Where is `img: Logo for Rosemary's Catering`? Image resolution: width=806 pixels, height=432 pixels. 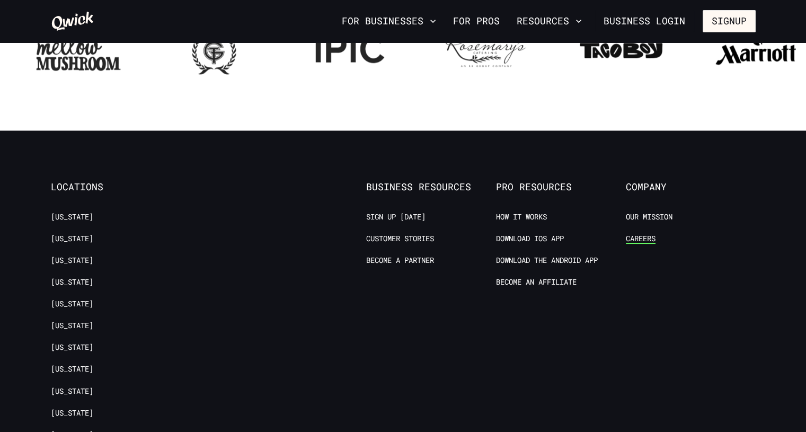
img: Logo for Rosemary's Catering is located at coordinates (485, 49).